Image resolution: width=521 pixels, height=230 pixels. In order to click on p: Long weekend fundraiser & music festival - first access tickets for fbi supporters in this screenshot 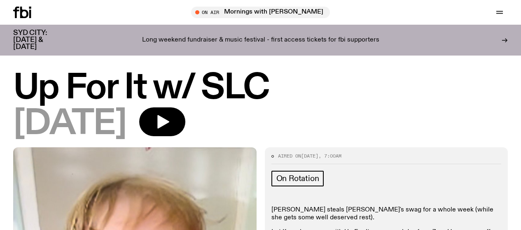, I will do `click(261, 40)`.